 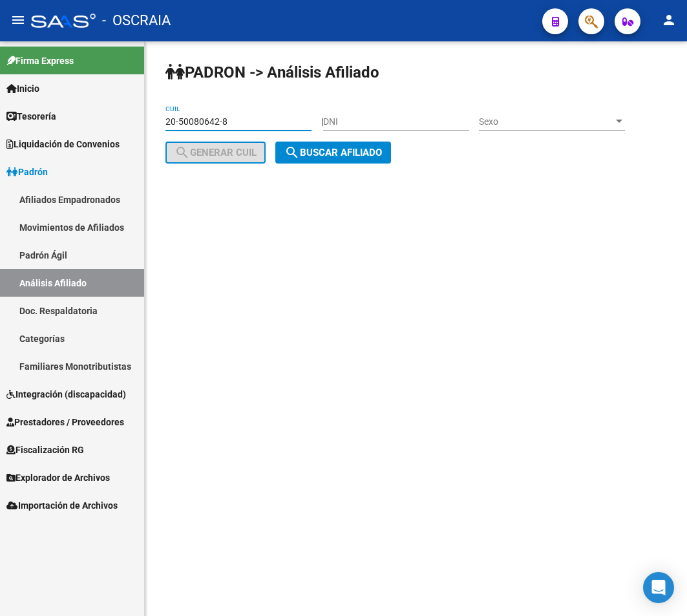 I want to click on button: Generar CUIL, so click(x=216, y=153).